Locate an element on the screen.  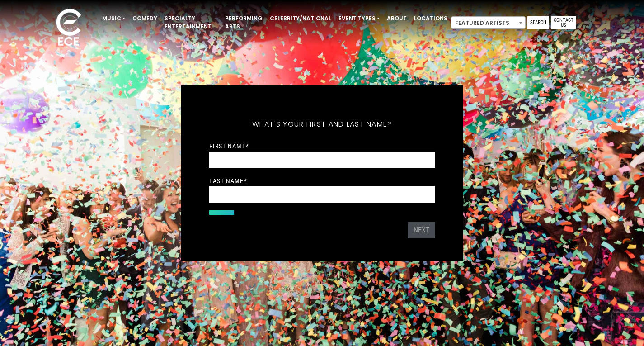
img: ece_new_logo_whitev2-1.png is located at coordinates (69, 28).